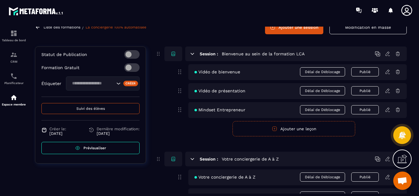  I want to click on p: Formation Gratuit, so click(60, 68).